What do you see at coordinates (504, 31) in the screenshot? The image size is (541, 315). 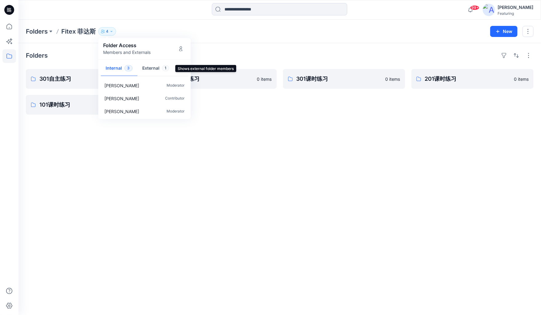 I see `button: New` at bounding box center [504, 31].